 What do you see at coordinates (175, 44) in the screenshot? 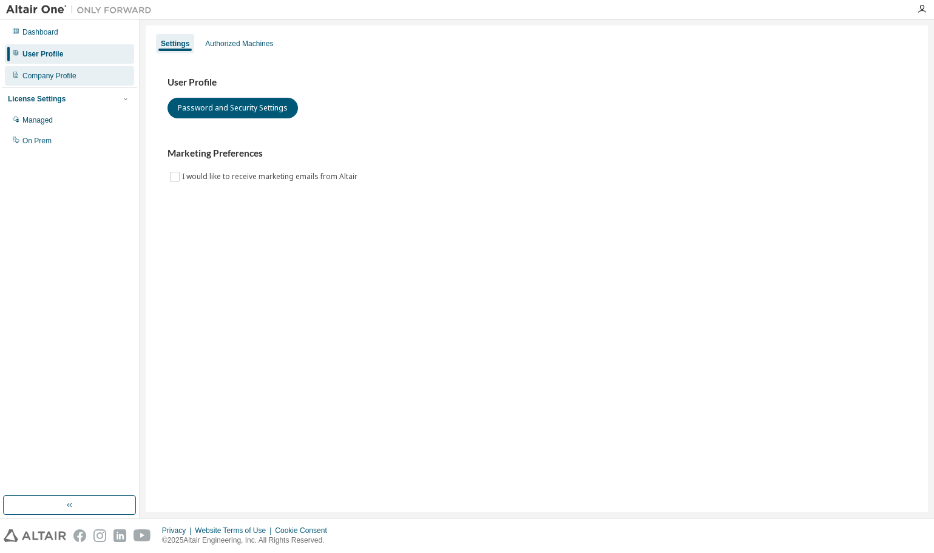
I see `div: Settings` at bounding box center [175, 44].